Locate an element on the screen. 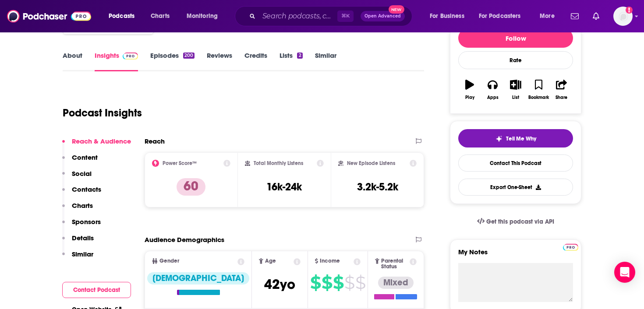 Image resolution: width=644 pixels, height=309 pixels. a: Credits is located at coordinates (255, 62).